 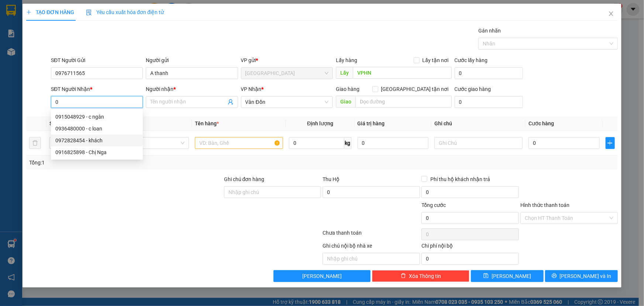 I want to click on span: SL, so click(x=52, y=124).